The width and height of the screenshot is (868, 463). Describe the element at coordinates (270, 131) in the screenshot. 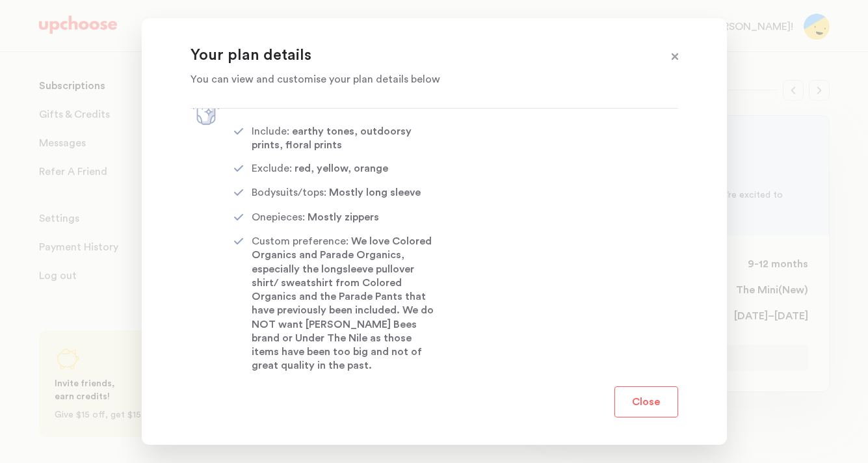

I see `p: Include:` at that location.